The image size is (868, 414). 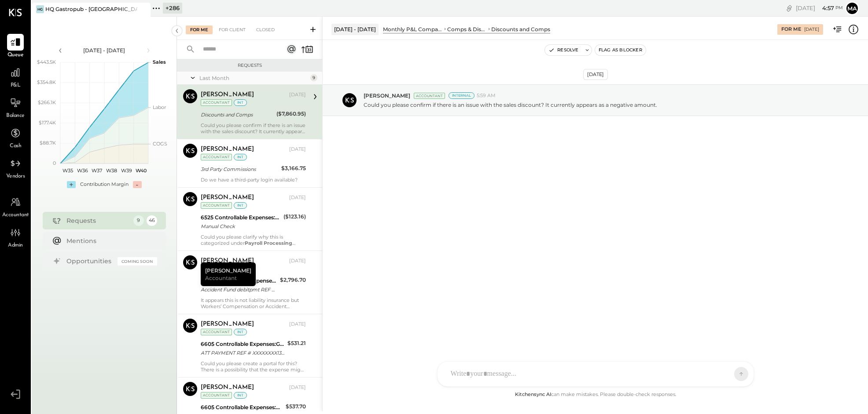 What do you see at coordinates (16, 237) in the screenshot?
I see `a: Admin` at bounding box center [16, 237].